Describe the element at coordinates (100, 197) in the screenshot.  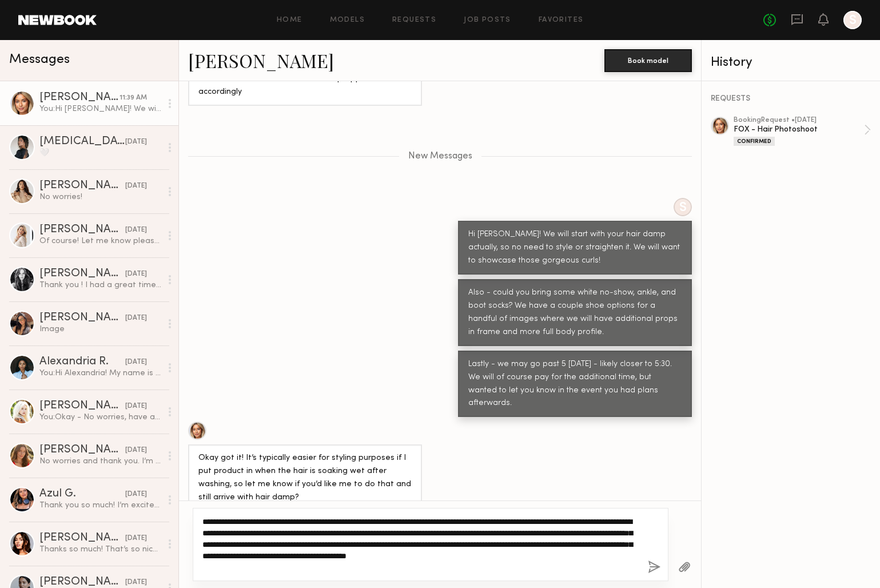
I see `div: No worries!` at that location.